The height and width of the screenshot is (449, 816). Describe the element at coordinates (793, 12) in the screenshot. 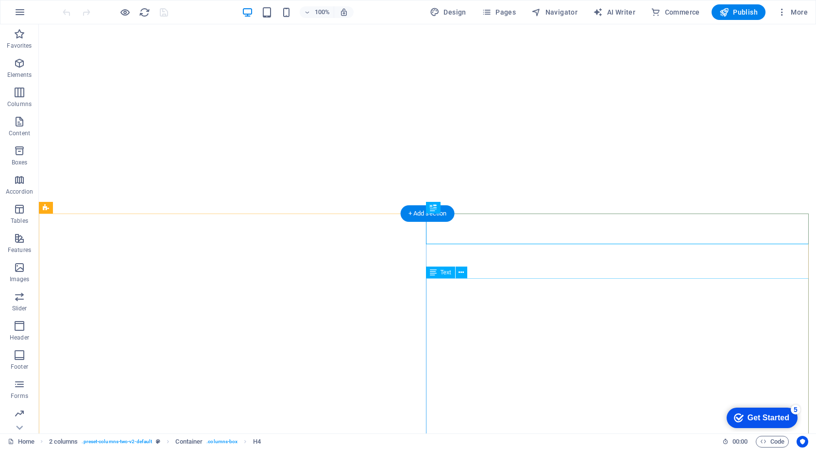

I see `button: More` at that location.